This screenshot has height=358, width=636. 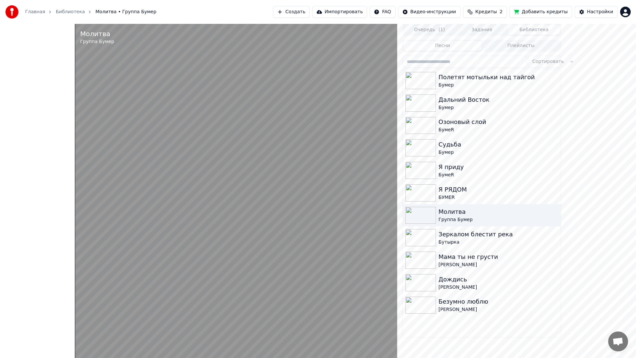 I want to click on button: Создать, so click(x=291, y=12).